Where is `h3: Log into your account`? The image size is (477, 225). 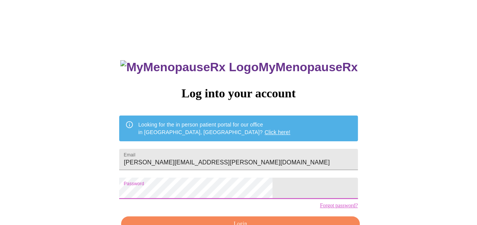
h3: Log into your account is located at coordinates (238, 93).